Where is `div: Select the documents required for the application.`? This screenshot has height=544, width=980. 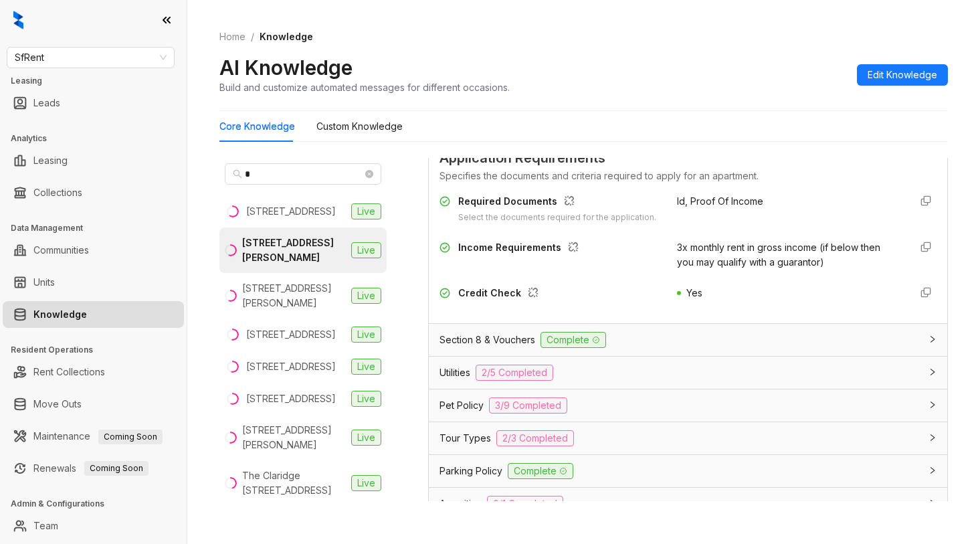
div: Select the documents required for the application. is located at coordinates (557, 217).